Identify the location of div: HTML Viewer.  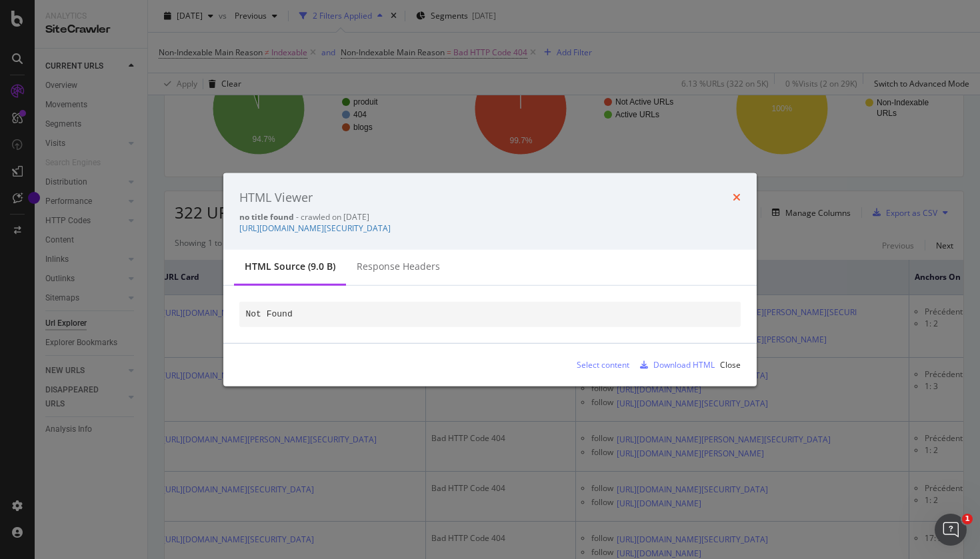
(276, 197).